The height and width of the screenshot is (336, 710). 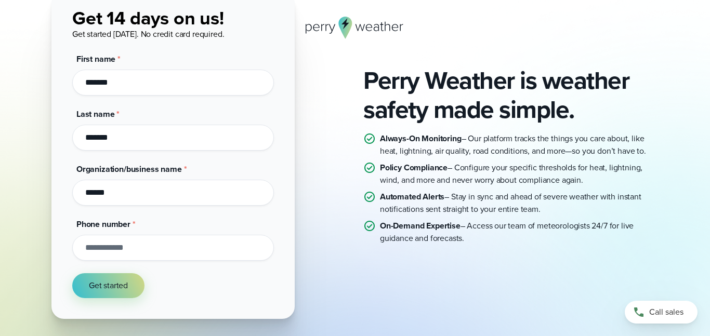 What do you see at coordinates (108, 286) in the screenshot?
I see `button: Get started` at bounding box center [108, 286].